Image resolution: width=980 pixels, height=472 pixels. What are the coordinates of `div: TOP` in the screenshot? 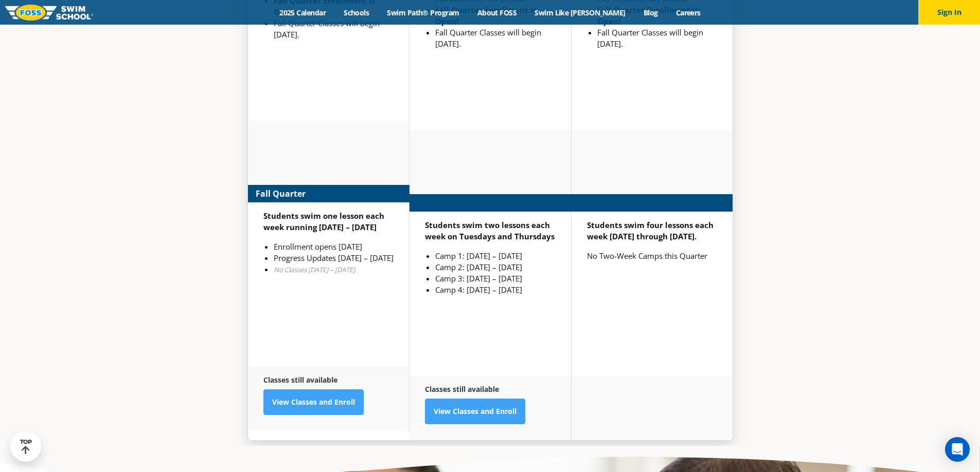 It's located at (26, 446).